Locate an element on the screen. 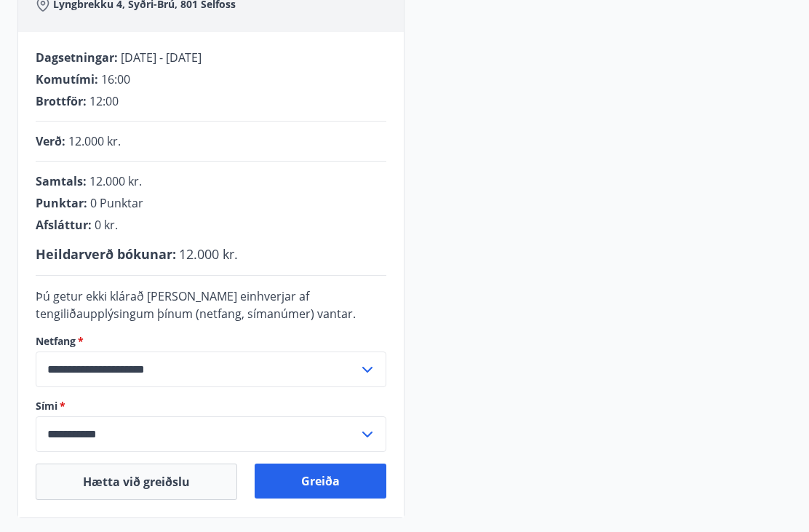 This screenshot has height=532, width=809. span: 12:00 is located at coordinates (104, 102).